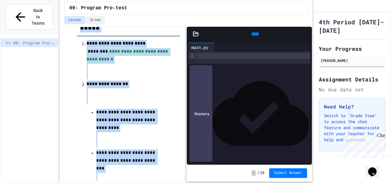  I want to click on span: Back to Teams, so click(38, 17).